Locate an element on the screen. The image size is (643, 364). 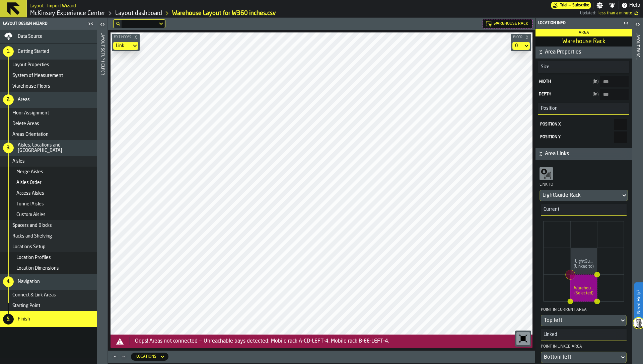
header: Location Info is located at coordinates (584, 23).